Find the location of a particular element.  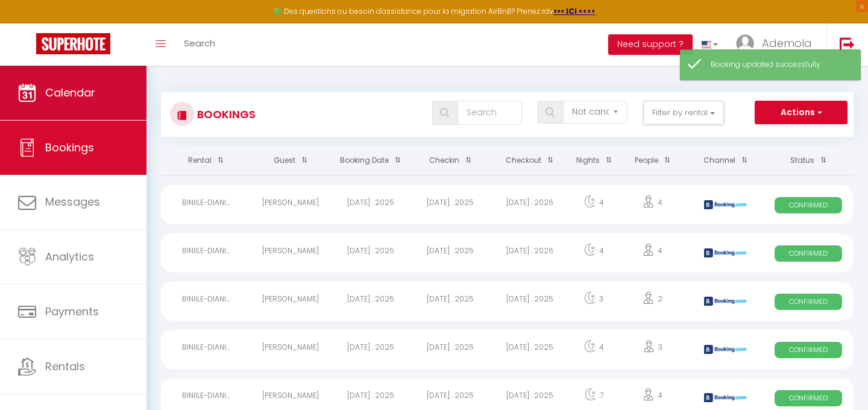

th: Sort by nights is located at coordinates (593, 160).